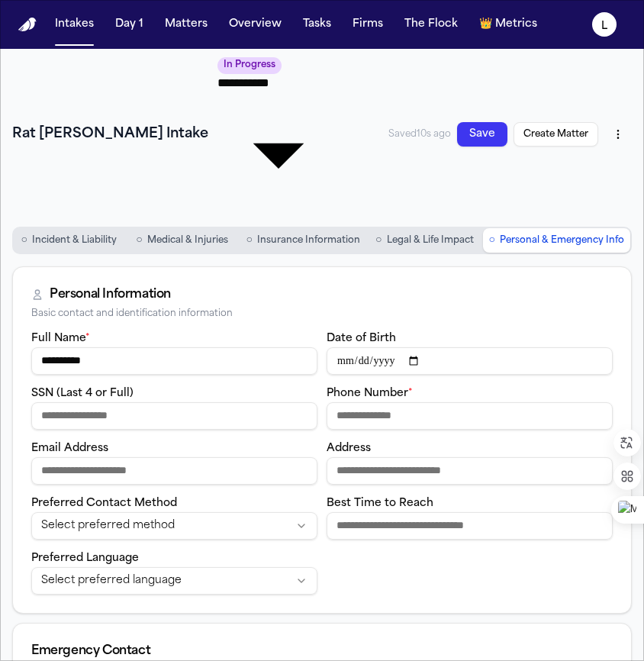 The width and height of the screenshot is (644, 661). I want to click on input: Phone number, so click(469, 416).